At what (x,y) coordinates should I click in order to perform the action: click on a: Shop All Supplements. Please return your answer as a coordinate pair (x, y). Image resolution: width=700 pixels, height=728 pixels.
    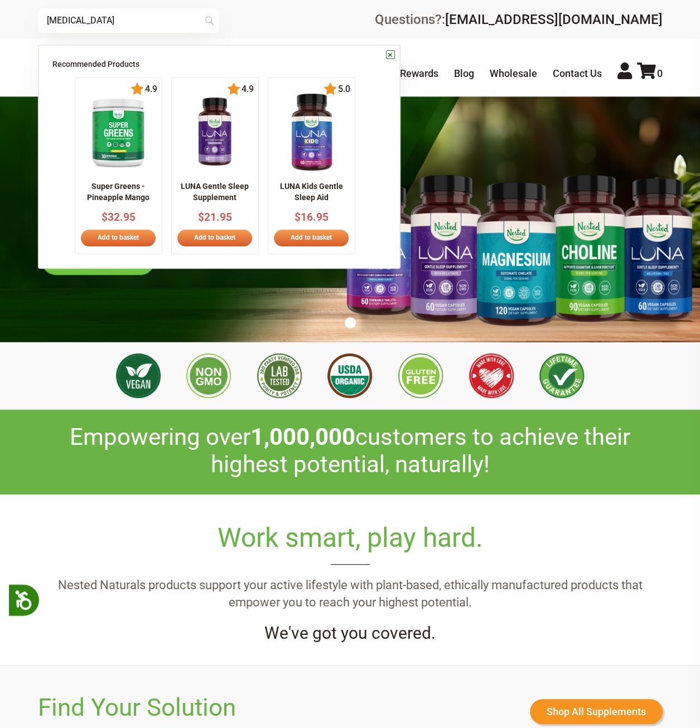
    Looking at the image, I should click on (596, 712).